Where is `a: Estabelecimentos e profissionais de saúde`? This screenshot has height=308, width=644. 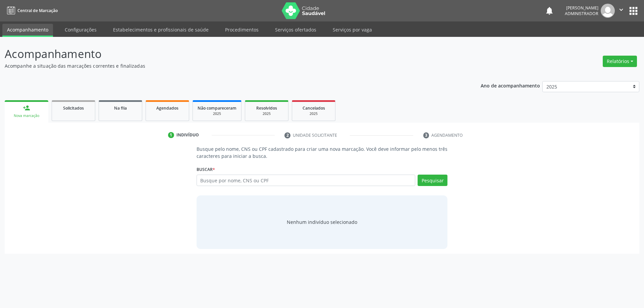 a: Estabelecimentos e profissionais de saúde is located at coordinates (161, 30).